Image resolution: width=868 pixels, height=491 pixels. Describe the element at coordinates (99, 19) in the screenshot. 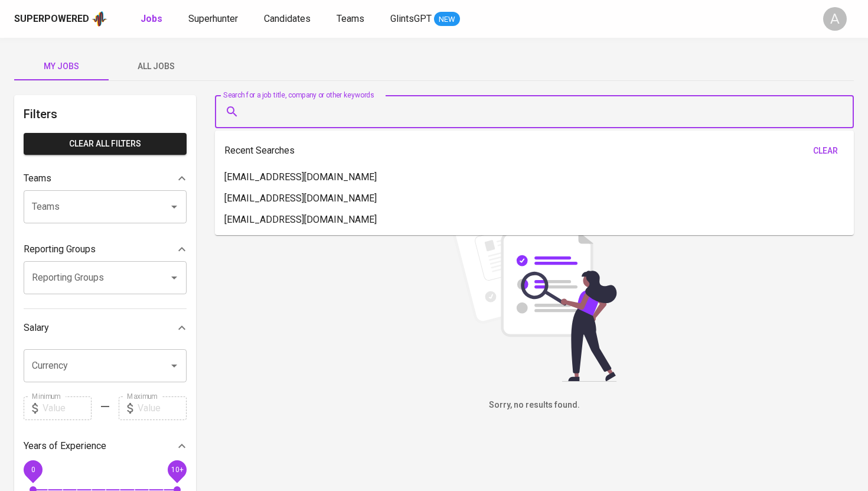

I see `img: app logo` at that location.